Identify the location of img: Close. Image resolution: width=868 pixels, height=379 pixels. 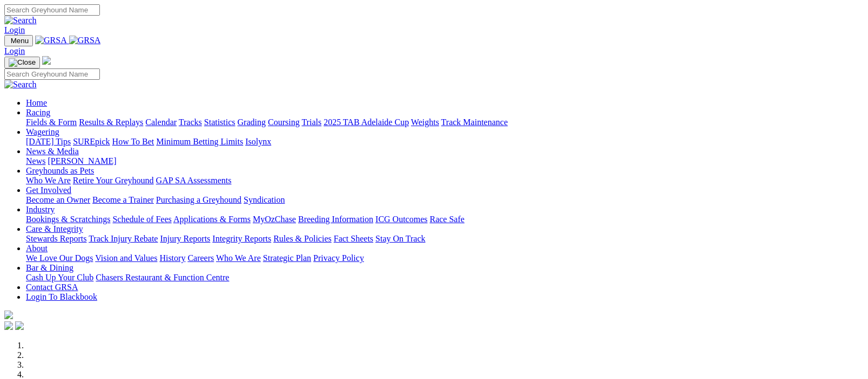
(22, 62).